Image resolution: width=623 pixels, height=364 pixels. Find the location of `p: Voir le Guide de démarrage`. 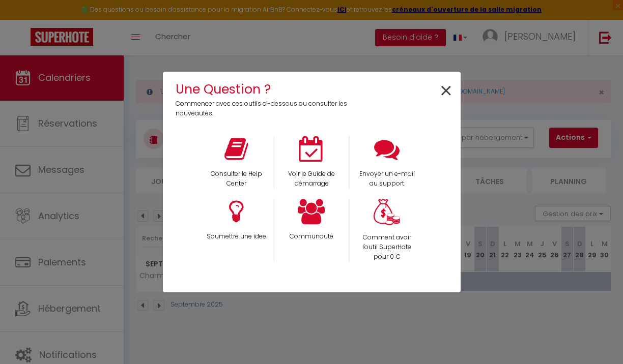

p: Voir le Guide de démarrage is located at coordinates (312, 179).